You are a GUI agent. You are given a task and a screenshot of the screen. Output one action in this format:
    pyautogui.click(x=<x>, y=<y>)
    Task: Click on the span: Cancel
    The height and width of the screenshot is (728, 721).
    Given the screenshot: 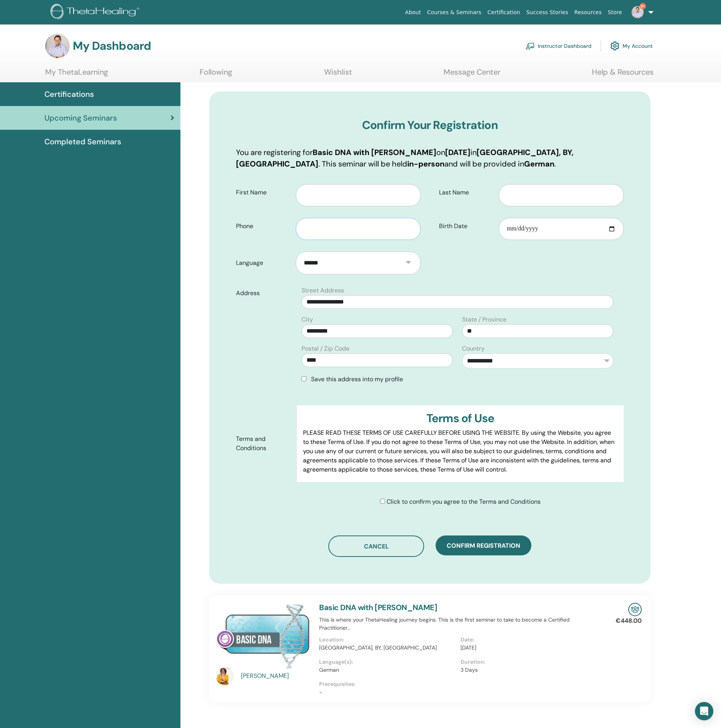 What is the action you would take?
    pyautogui.click(x=376, y=546)
    